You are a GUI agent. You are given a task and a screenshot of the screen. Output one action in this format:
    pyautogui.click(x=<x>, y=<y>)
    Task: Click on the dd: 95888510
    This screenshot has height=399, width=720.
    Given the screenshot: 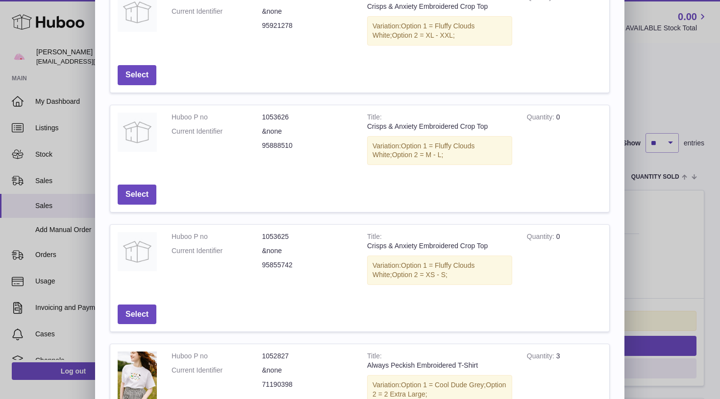 What is the action you would take?
    pyautogui.click(x=307, y=146)
    